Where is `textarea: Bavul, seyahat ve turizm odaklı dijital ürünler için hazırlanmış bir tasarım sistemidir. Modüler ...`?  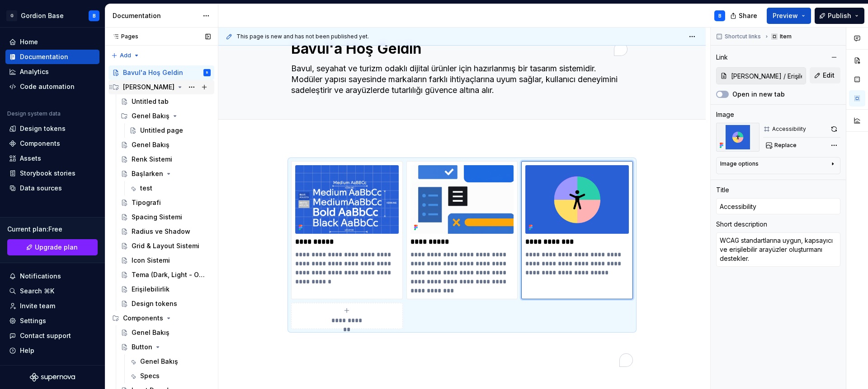 textarea: Bavul, seyahat ve turizm odaklı dijital ürünler için hazırlanmış bir tasarım sistemidir. Modüler ... is located at coordinates (460, 79).